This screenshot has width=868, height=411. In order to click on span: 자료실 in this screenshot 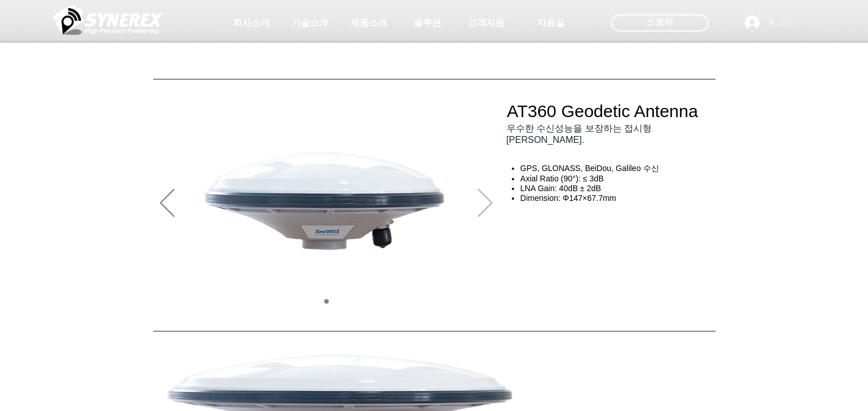, I will do `click(551, 23)`.